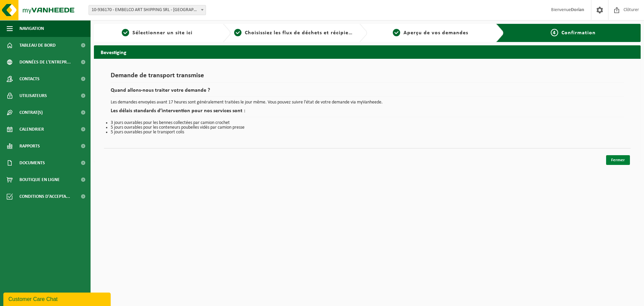 The width and height of the screenshot is (644, 306). I want to click on strong: Dorian, so click(578, 10).